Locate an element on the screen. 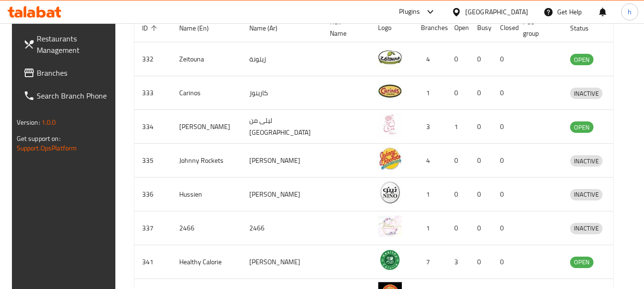 The height and width of the screenshot is (289, 644). img: Johnny Rockets is located at coordinates (390, 158).